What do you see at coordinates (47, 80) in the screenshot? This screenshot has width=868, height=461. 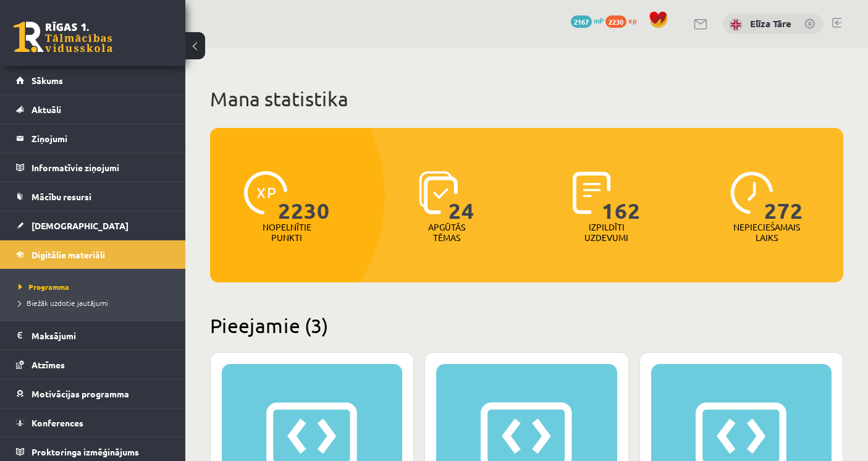 I see `span: Sākums` at bounding box center [47, 80].